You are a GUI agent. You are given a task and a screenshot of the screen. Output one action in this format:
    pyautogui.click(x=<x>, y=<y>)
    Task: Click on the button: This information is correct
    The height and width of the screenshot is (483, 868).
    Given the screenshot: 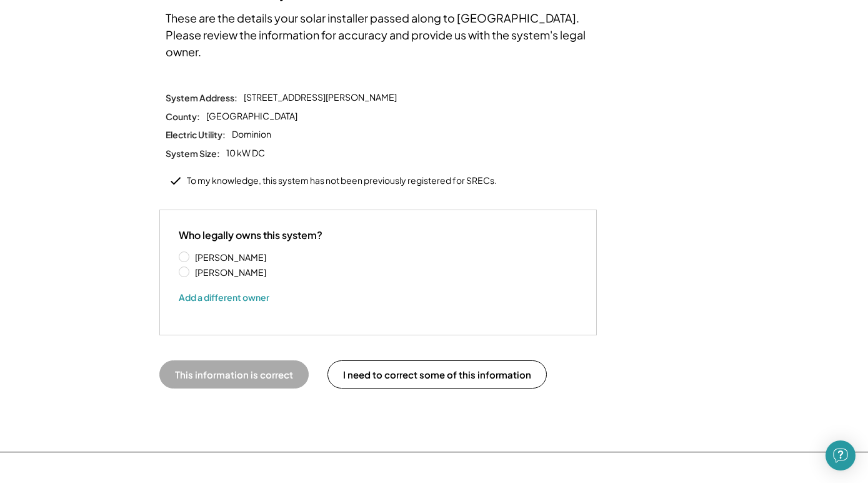 What is the action you would take?
    pyautogui.click(x=234, y=374)
    